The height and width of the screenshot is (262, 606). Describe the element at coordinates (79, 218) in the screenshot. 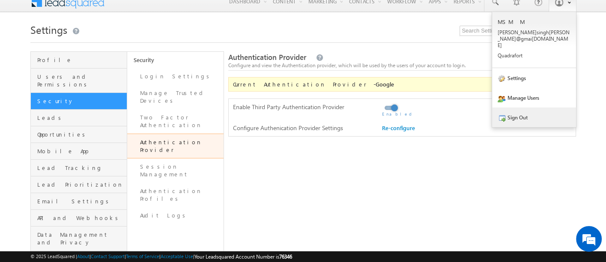

I see `a: API and Webhooks` at that location.